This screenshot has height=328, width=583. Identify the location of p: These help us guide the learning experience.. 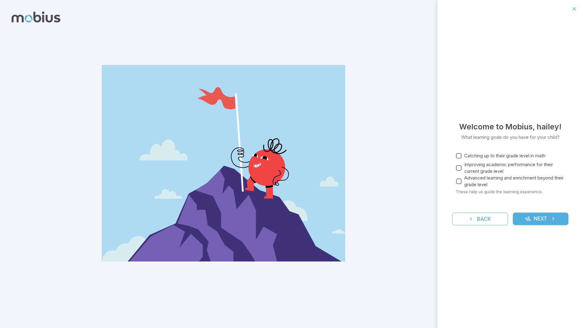
(512, 192).